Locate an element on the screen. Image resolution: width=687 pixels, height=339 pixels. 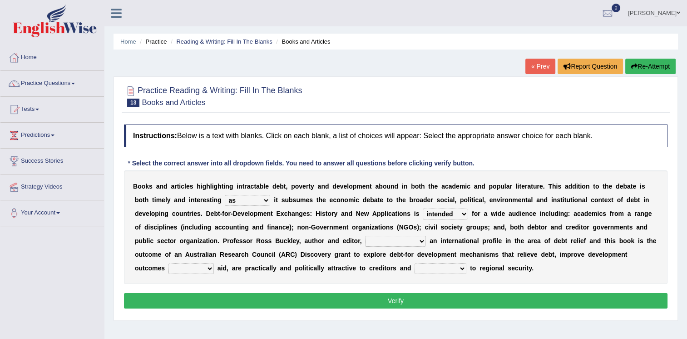
button: Re-Attempt is located at coordinates (650, 66).